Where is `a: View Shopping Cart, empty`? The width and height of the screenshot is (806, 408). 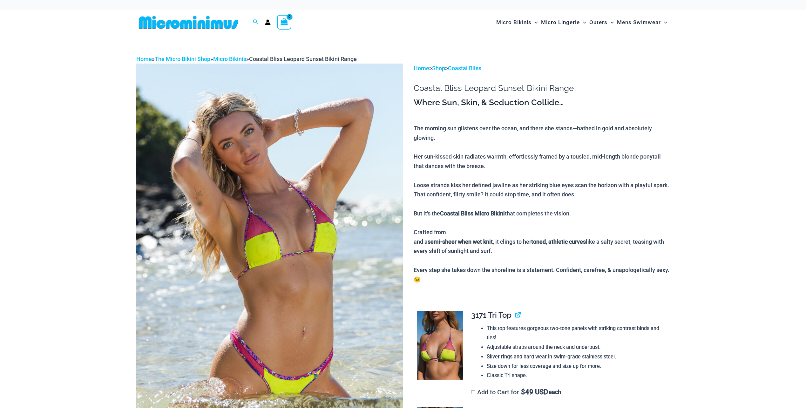
a: View Shopping Cart, empty is located at coordinates (284, 22).